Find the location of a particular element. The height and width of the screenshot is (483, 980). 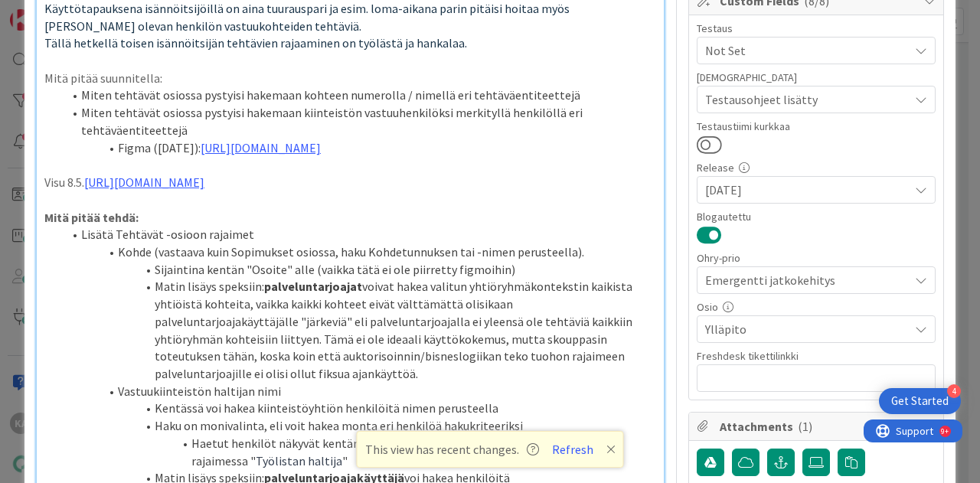

p: Mitä pitää suunnitella: is located at coordinates (350, 78).